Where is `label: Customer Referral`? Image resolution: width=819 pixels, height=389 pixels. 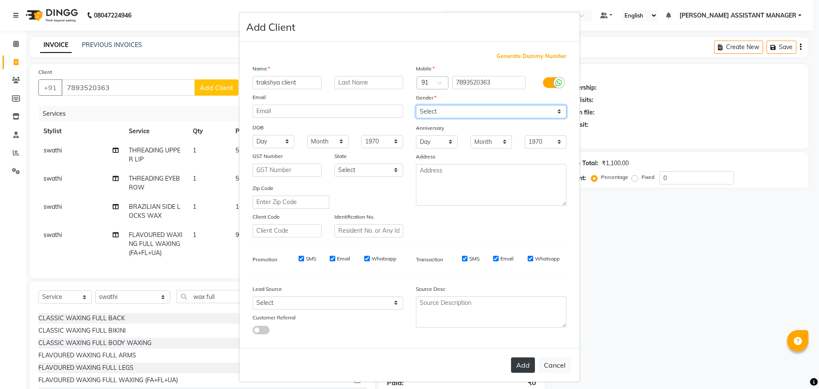
label: Customer Referral is located at coordinates (274, 317).